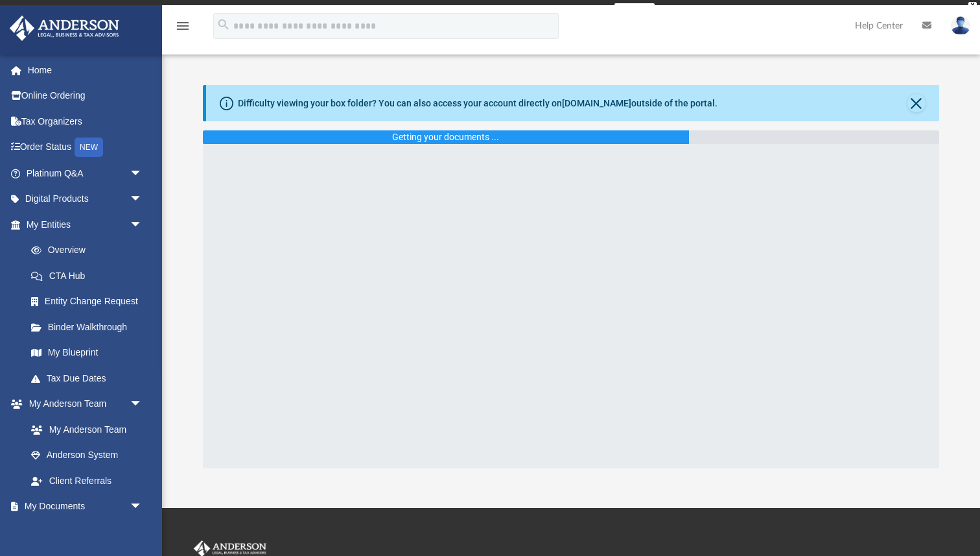  I want to click on i: menu, so click(182, 26).